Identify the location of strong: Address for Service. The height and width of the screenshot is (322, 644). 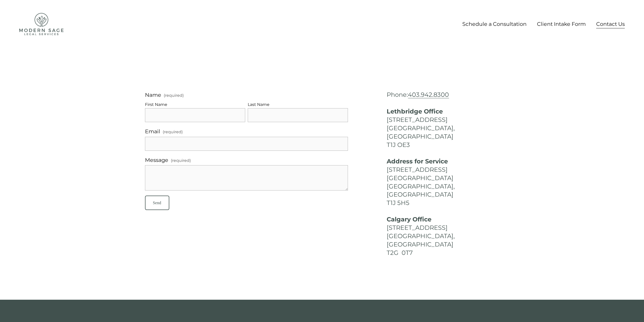
(418, 161).